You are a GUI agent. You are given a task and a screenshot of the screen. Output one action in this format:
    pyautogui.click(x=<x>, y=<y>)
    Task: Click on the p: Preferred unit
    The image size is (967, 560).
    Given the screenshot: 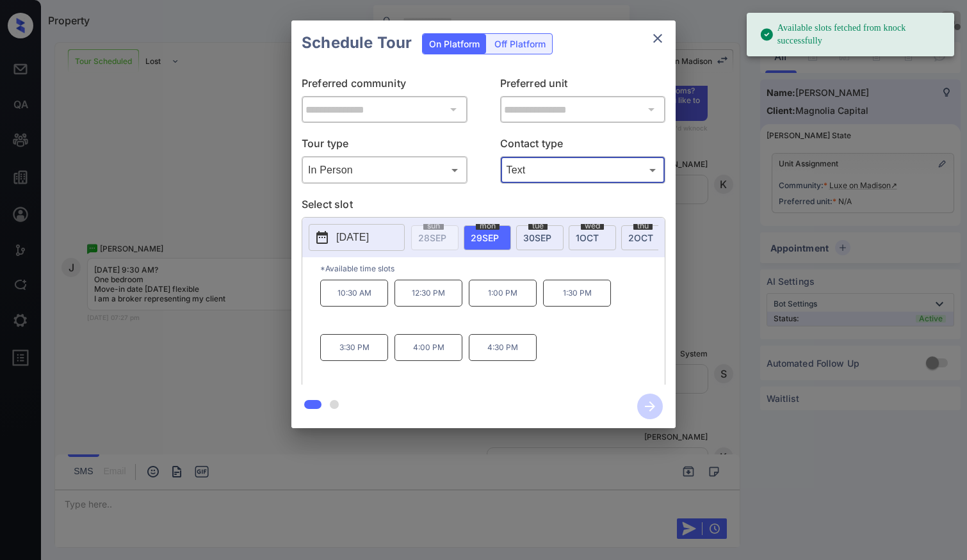 What is the action you would take?
    pyautogui.click(x=583, y=86)
    